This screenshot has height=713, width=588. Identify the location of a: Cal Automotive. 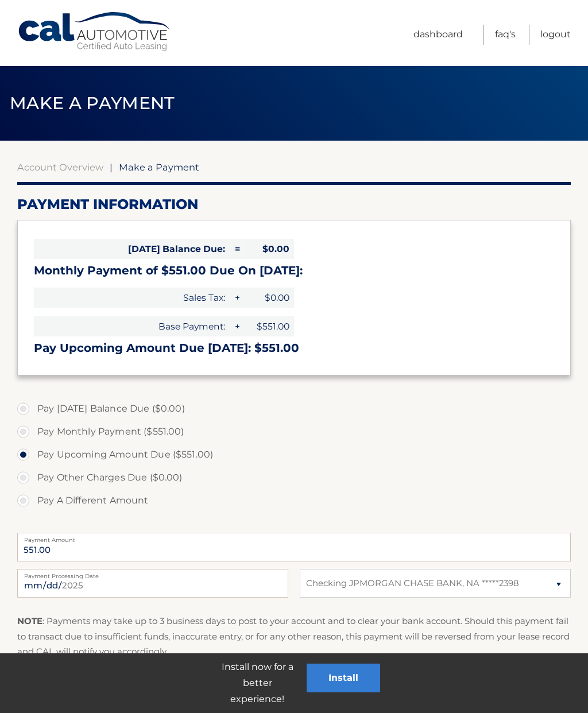
(95, 32).